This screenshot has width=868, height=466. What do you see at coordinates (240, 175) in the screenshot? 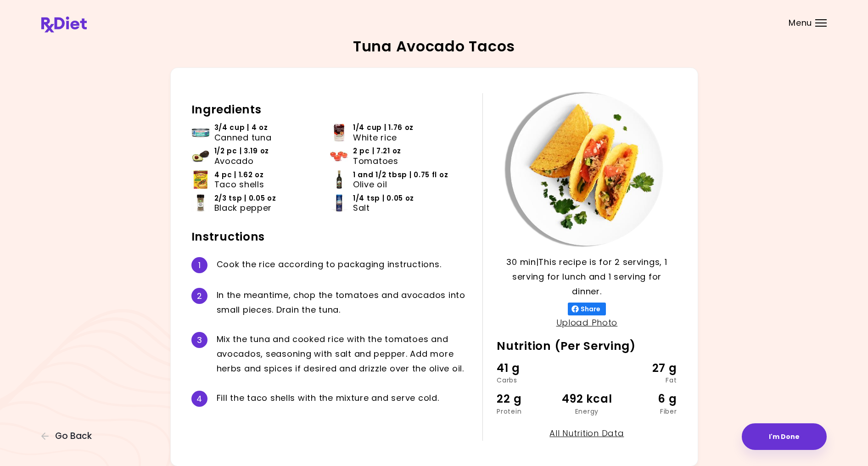
I see `span: 4 pc | 1.62 oz` at bounding box center [240, 175].